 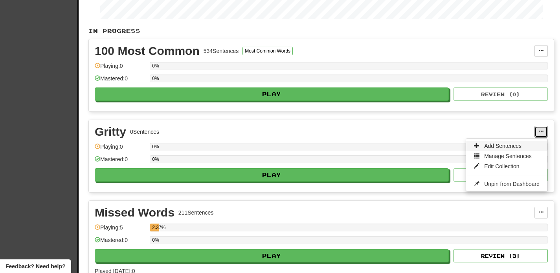 What do you see at coordinates (35, 267) in the screenshot?
I see `span: Open feedback widget` at bounding box center [35, 267].